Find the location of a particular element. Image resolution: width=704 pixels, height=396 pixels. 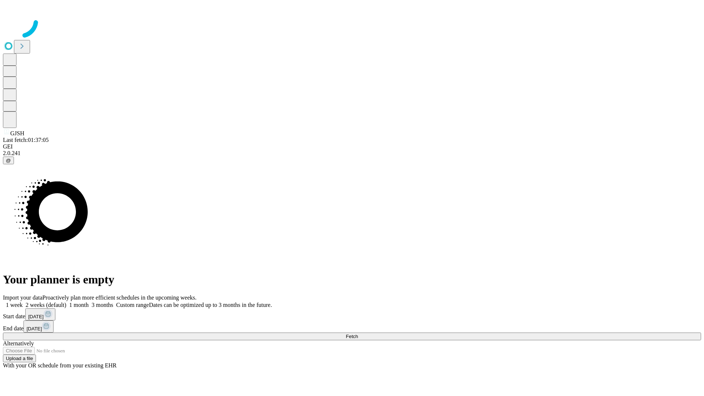

span: 1 week is located at coordinates (14, 305).